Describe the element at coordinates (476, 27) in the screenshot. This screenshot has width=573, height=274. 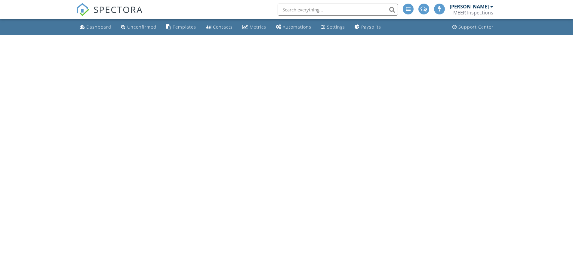
I see `div: Support Center` at that location.